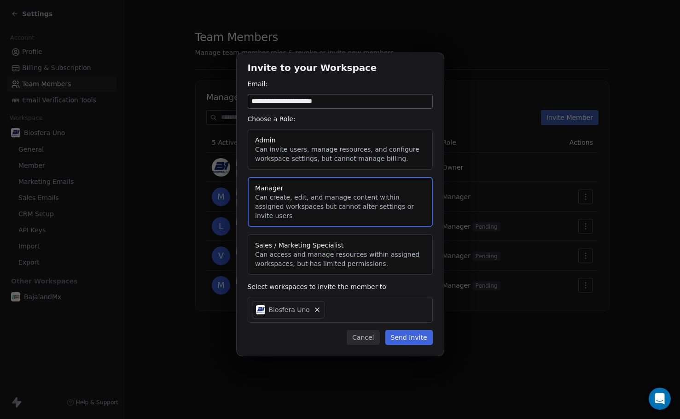 This screenshot has width=680, height=419. I want to click on span: Biosfera Uno, so click(289, 310).